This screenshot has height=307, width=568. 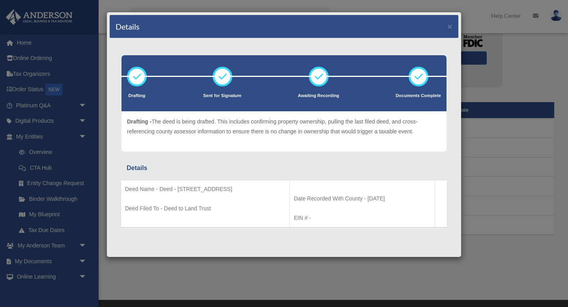 What do you see at coordinates (418, 96) in the screenshot?
I see `p: Documents Complete` at bounding box center [418, 96].